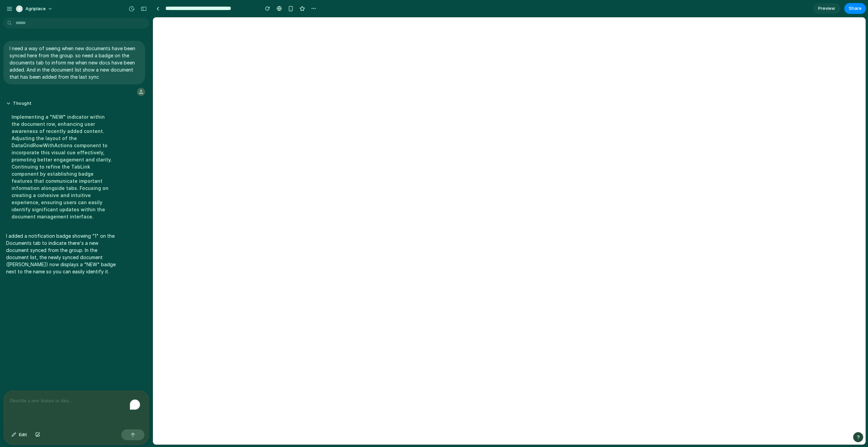 Image resolution: width=868 pixels, height=447 pixels. I want to click on span: Preview, so click(826, 8).